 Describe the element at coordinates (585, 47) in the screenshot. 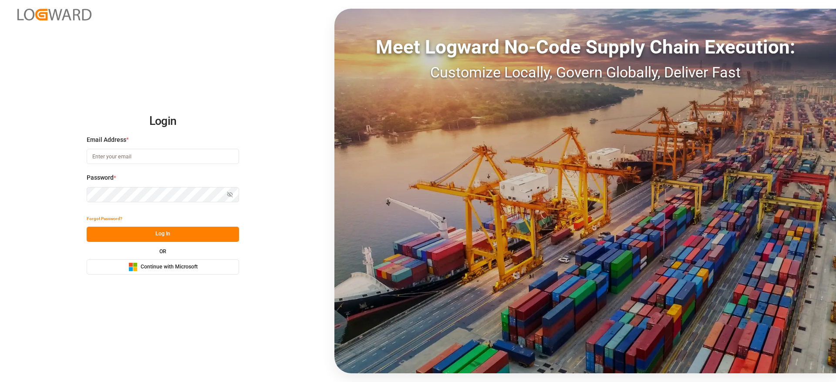

I see `div: Meet Logward No-Code Supply Chain Execution:` at that location.